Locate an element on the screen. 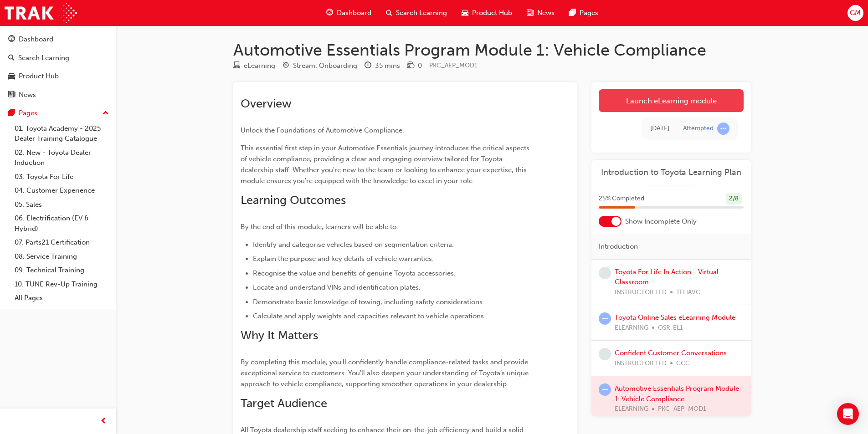 The height and width of the screenshot is (434, 868). span: Pages is located at coordinates (589, 13).